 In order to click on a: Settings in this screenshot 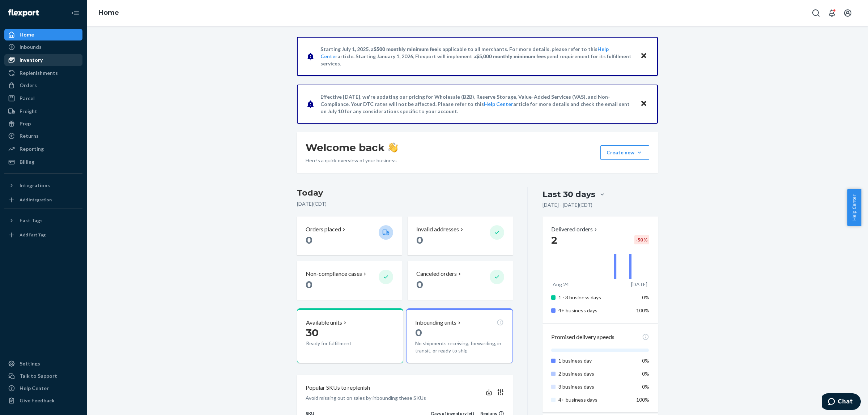, I will do `click(43, 364)`.